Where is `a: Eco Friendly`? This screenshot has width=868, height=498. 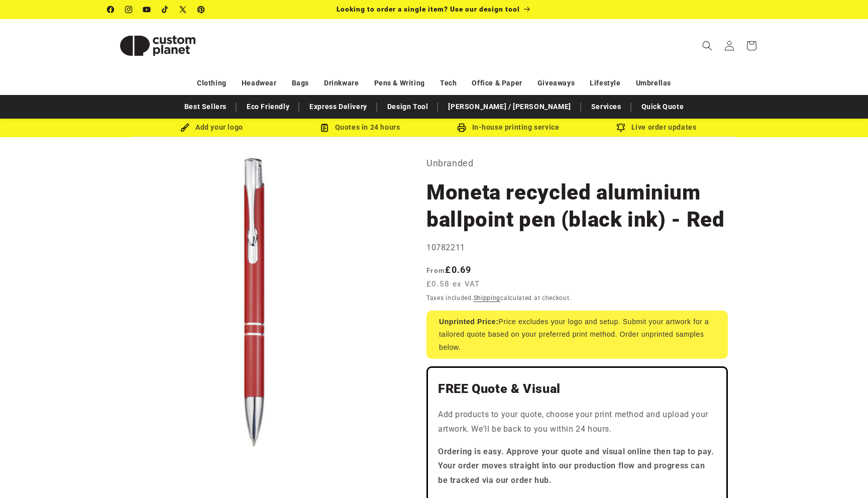 a: Eco Friendly is located at coordinates (268, 107).